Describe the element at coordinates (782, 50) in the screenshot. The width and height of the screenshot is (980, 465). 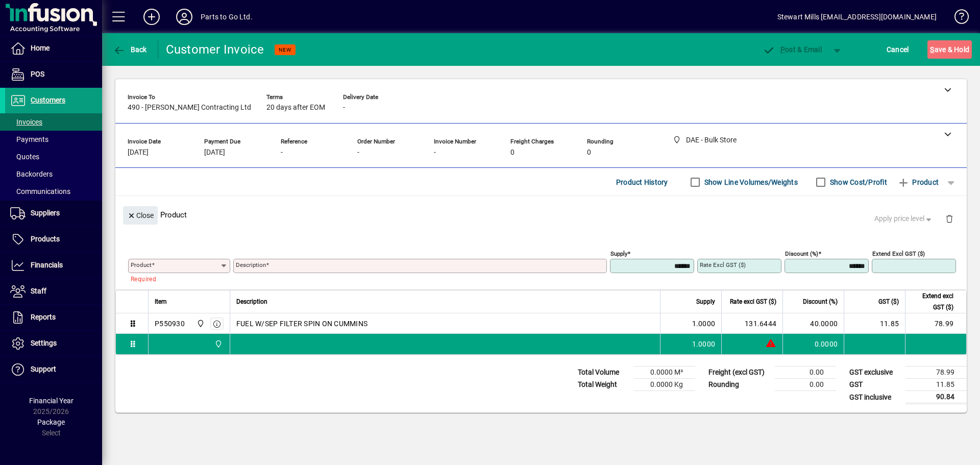
I see `span: P` at that location.